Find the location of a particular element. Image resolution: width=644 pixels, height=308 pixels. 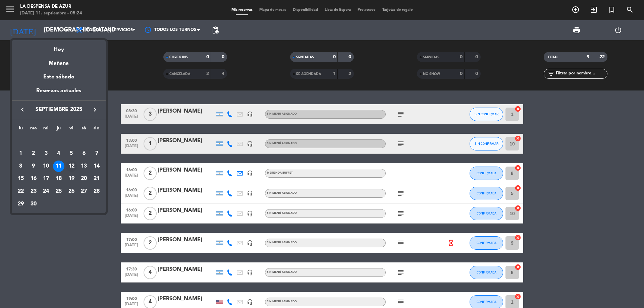

div: 7 is located at coordinates (97, 153).